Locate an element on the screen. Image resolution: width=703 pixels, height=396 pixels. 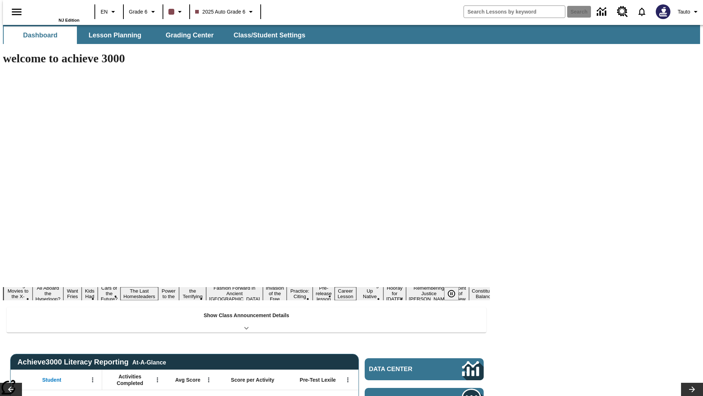
button: Language: EN, Select a language is located at coordinates (109, 12).